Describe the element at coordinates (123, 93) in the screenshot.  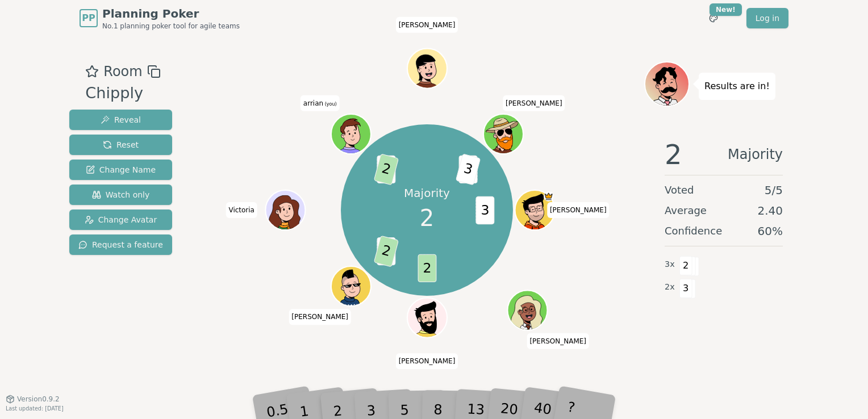
I see `div: Chipply` at that location.